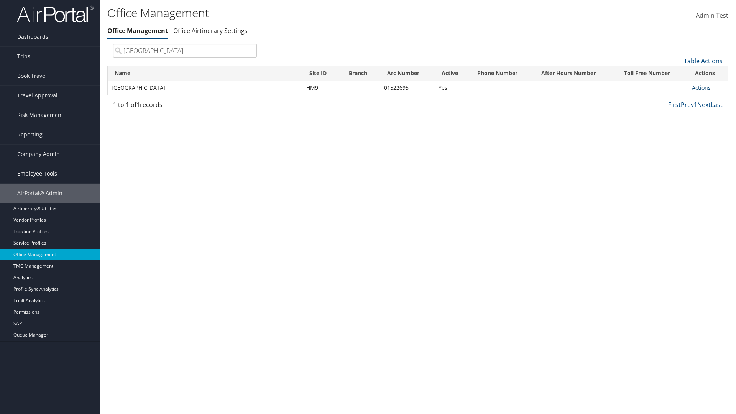 The width and height of the screenshot is (736, 414). I want to click on a: Actions, so click(701, 87).